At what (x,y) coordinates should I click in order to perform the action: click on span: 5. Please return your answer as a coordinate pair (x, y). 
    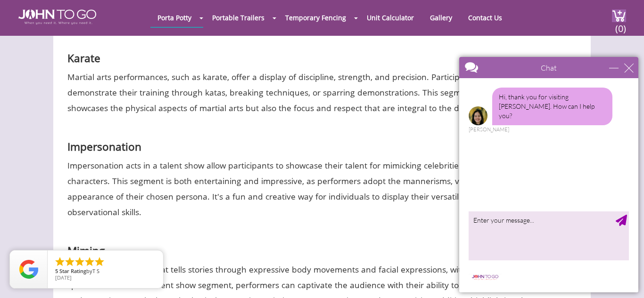
    Looking at the image, I should click on (57, 271).